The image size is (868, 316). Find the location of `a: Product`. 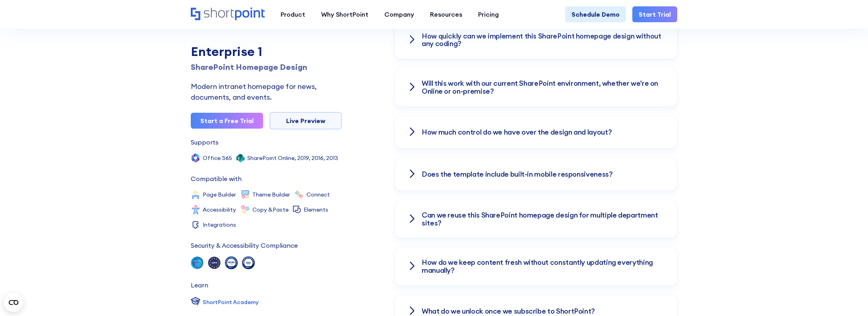

a: Product is located at coordinates (293, 14).